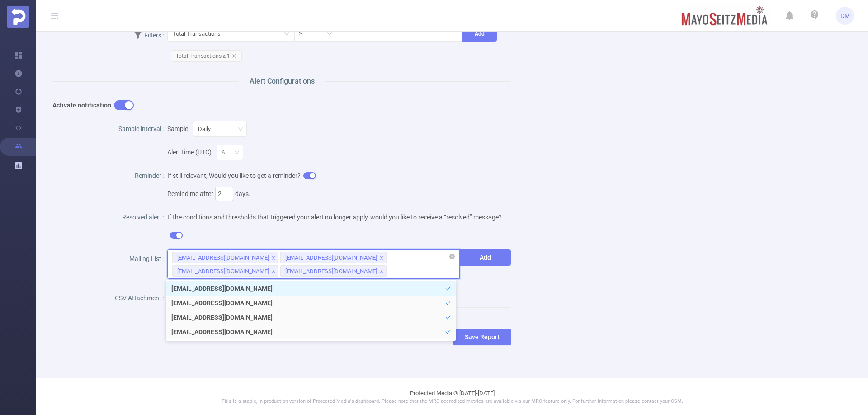  Describe the element at coordinates (226, 152) in the screenshot. I see `div: 6` at that location.